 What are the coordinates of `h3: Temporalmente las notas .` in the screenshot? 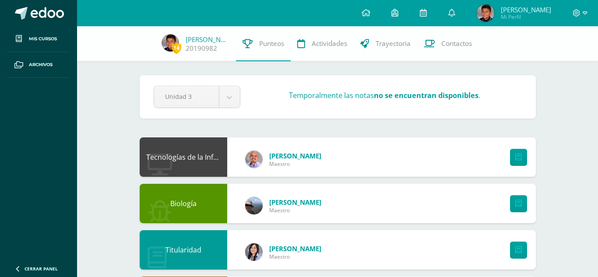 It's located at (385, 95).